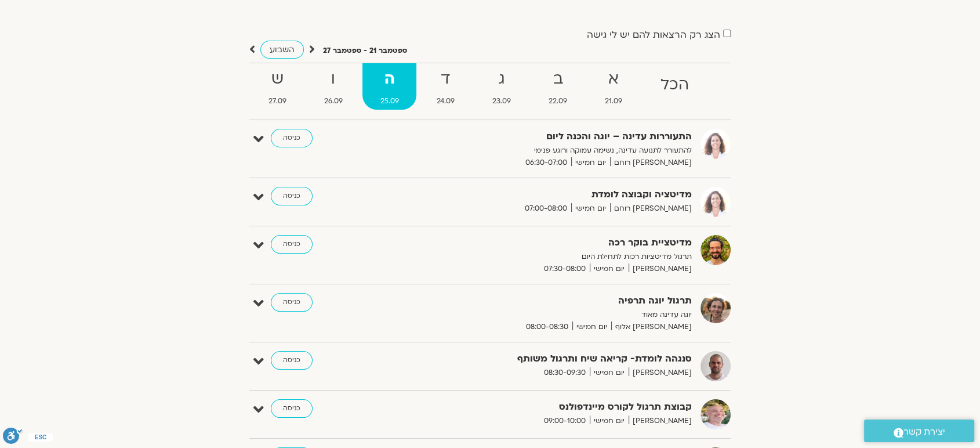 The image size is (980, 448). Describe the element at coordinates (674, 87) in the screenshot. I see `a: הכל` at that location.